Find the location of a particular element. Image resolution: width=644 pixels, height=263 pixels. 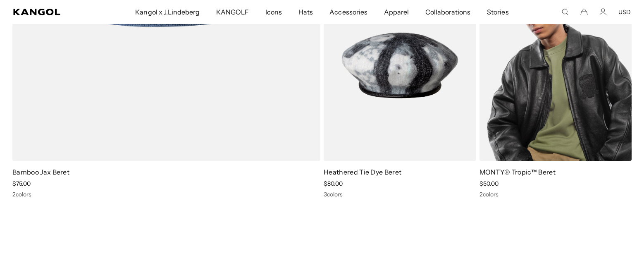

a: Bamboo Jax Beret is located at coordinates (41, 172).